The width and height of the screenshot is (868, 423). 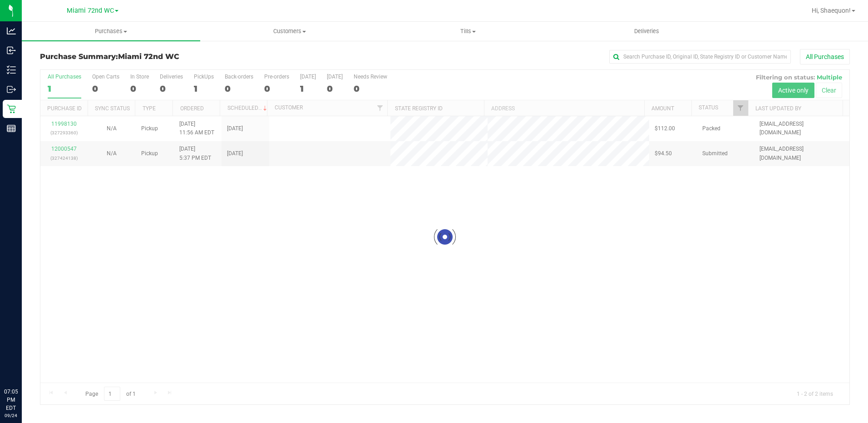 I want to click on a: Deliveries, so click(x=646, y=31).